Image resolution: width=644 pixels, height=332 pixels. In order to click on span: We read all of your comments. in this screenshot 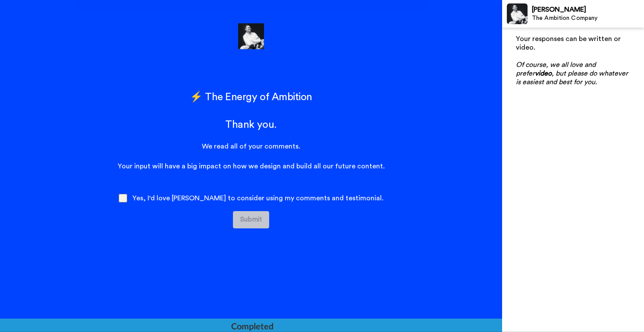, I will do `click(251, 146)`.